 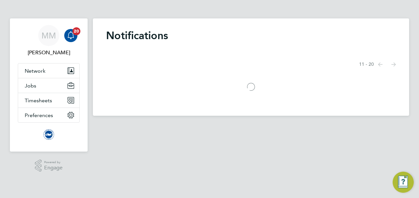 What do you see at coordinates (38, 100) in the screenshot?
I see `span: Timesheets` at bounding box center [38, 100].